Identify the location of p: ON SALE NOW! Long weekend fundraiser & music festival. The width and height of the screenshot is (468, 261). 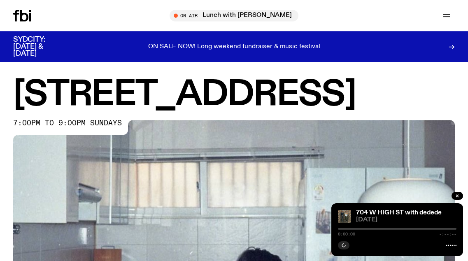
(234, 47).